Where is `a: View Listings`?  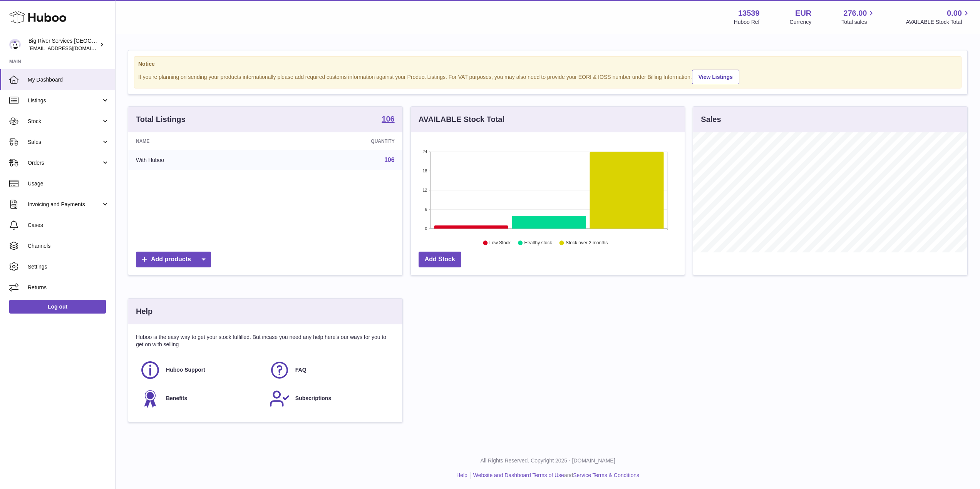 a: View Listings is located at coordinates (716, 77).